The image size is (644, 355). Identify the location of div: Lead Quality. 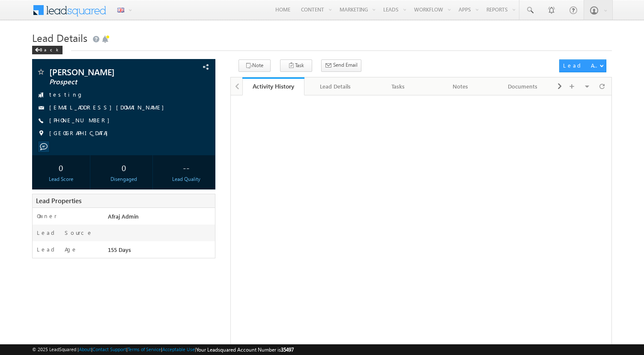
(186, 179).